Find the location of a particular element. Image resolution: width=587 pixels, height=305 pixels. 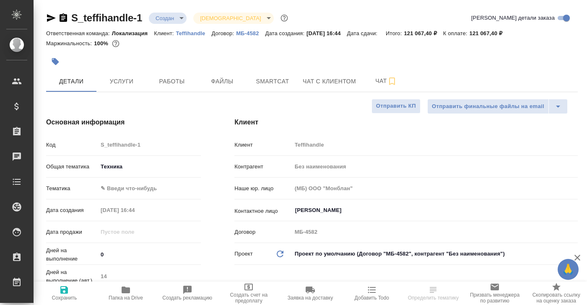

button: Создать рекламацию is located at coordinates (187, 294).